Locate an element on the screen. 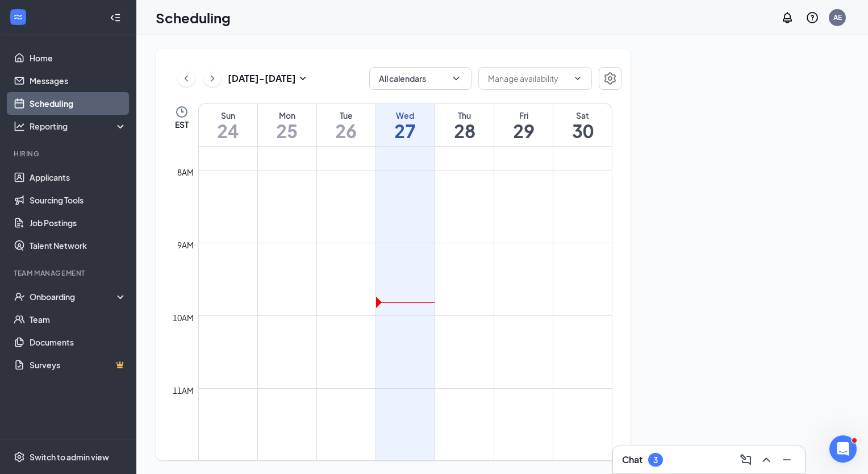 The width and height of the screenshot is (868, 474). div: 12pm is located at coordinates (183, 463).